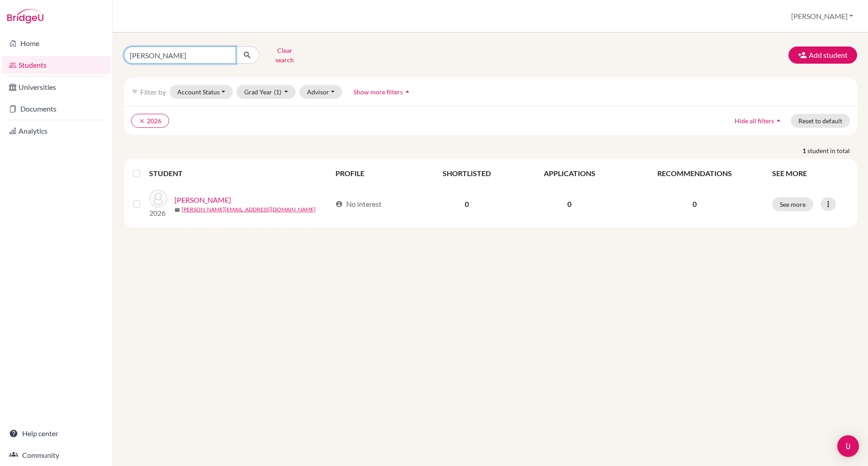 The height and width of the screenshot is (466, 868). I want to click on button: Advisor, so click(321, 92).